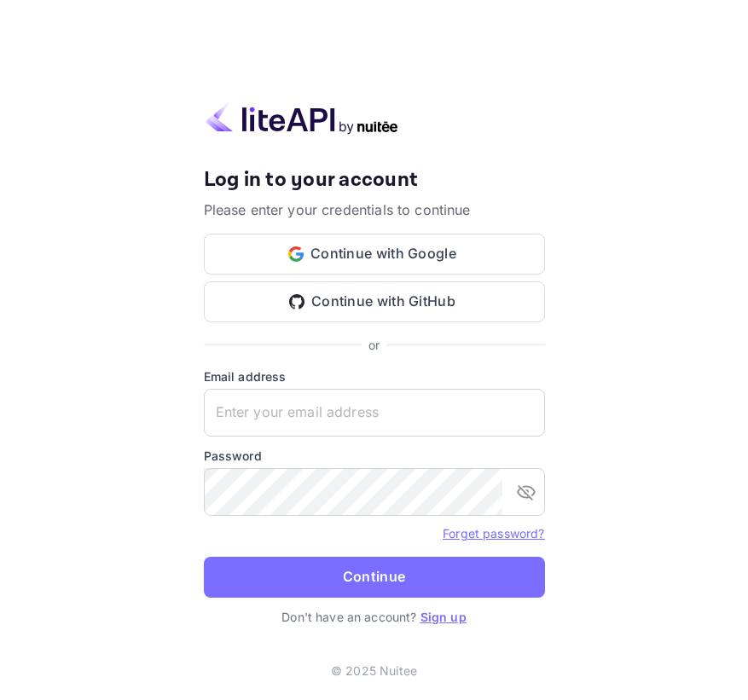 The width and height of the screenshot is (748, 700). Describe the element at coordinates (526, 492) in the screenshot. I see `button: toggle password visibility` at that location.